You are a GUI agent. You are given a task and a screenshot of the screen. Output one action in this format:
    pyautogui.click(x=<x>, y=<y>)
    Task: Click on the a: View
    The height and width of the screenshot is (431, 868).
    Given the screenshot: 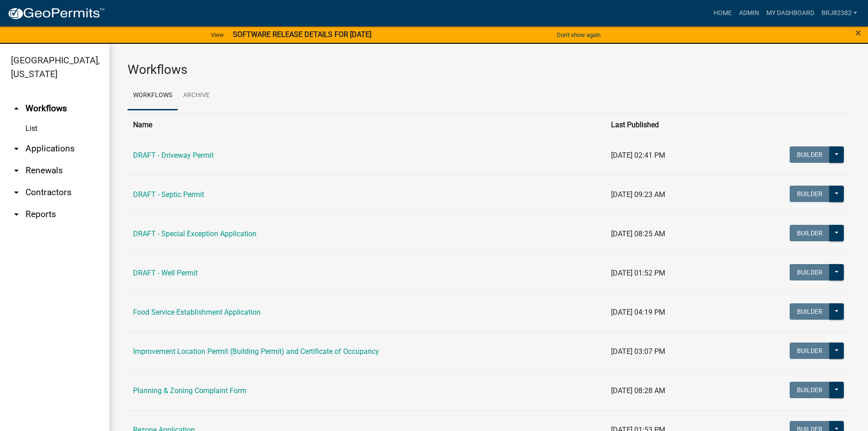 What is the action you would take?
    pyautogui.click(x=217, y=35)
    